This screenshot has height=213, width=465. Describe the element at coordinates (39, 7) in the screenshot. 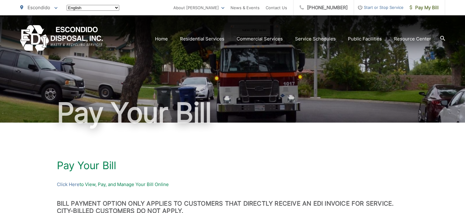

I see `span: Escondido` at that location.